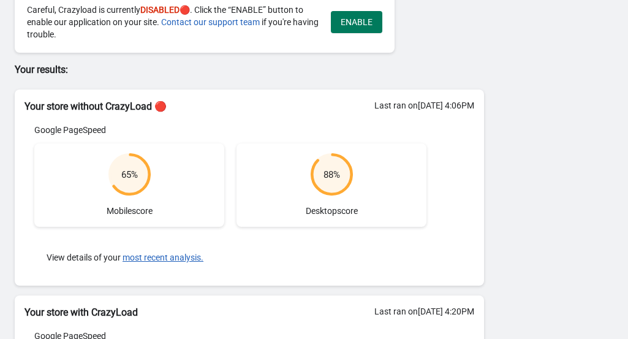 The image size is (628, 339). Describe the element at coordinates (331, 185) in the screenshot. I see `div: Desktop score` at that location.